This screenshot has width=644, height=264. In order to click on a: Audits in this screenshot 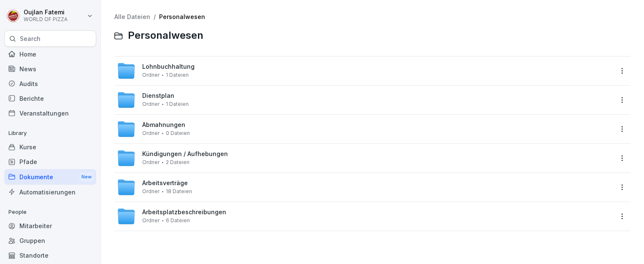, I will do `click(50, 84)`.